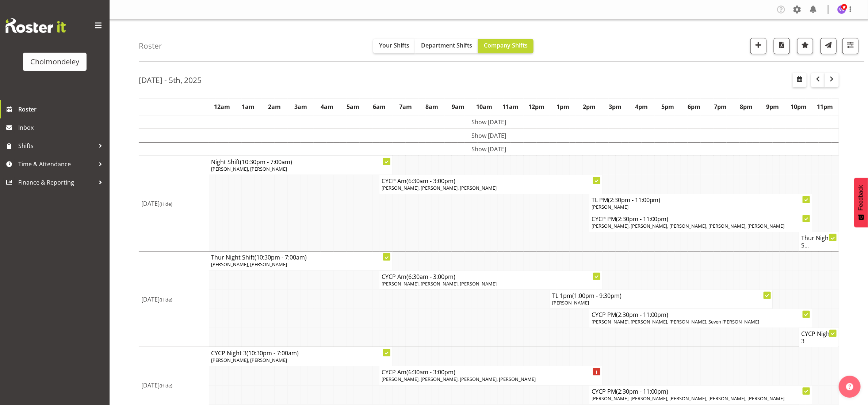 Image resolution: width=868 pixels, height=405 pixels. I want to click on th: 3pm, so click(615, 107).